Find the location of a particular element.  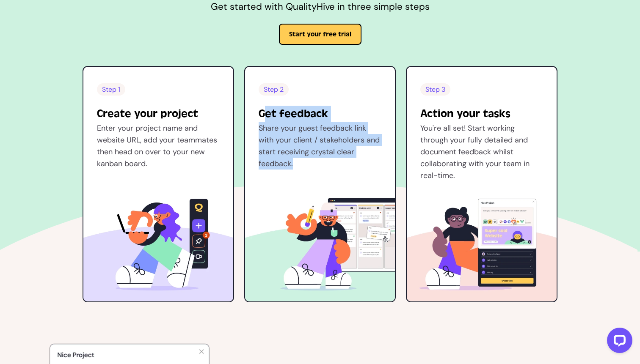

span: Step 3 is located at coordinates (435, 89).